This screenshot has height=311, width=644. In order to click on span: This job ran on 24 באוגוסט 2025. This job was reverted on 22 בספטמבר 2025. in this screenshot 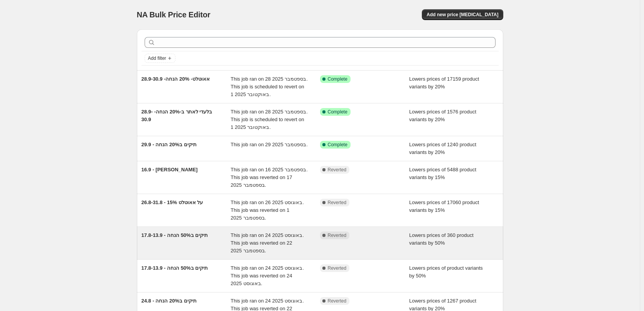, I will do `click(267, 243)`.